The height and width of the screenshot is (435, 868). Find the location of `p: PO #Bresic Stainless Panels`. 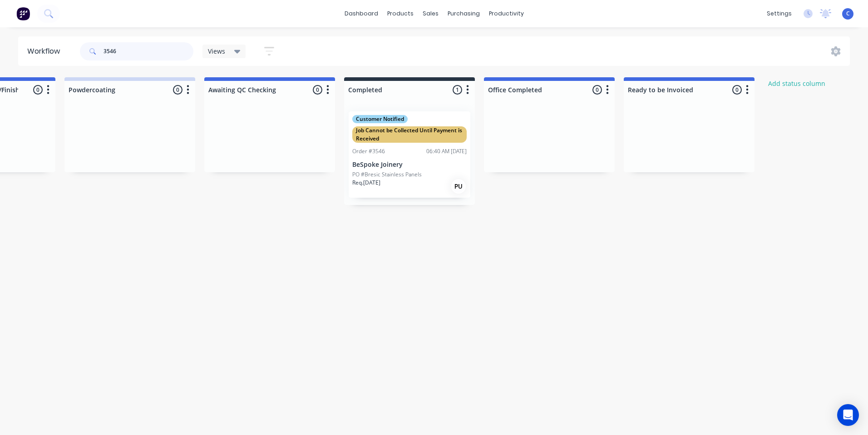

p: PO #Bresic Stainless Panels is located at coordinates (387, 175).